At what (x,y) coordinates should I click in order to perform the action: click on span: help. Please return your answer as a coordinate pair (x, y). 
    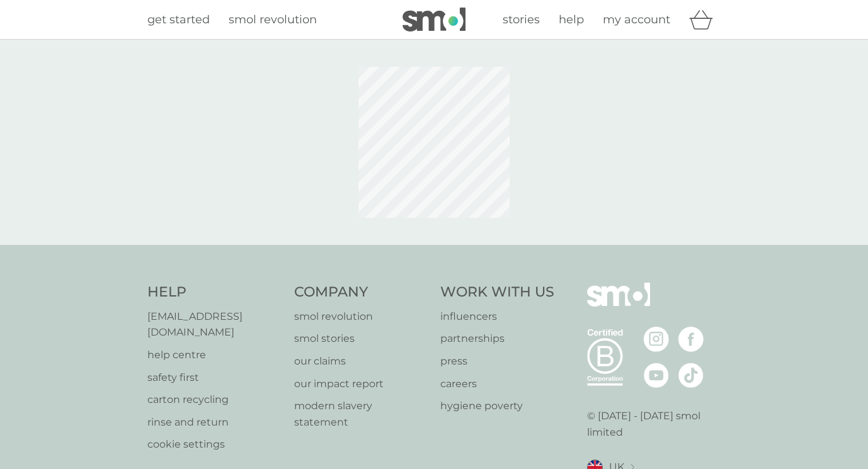
    Looking at the image, I should click on (571, 20).